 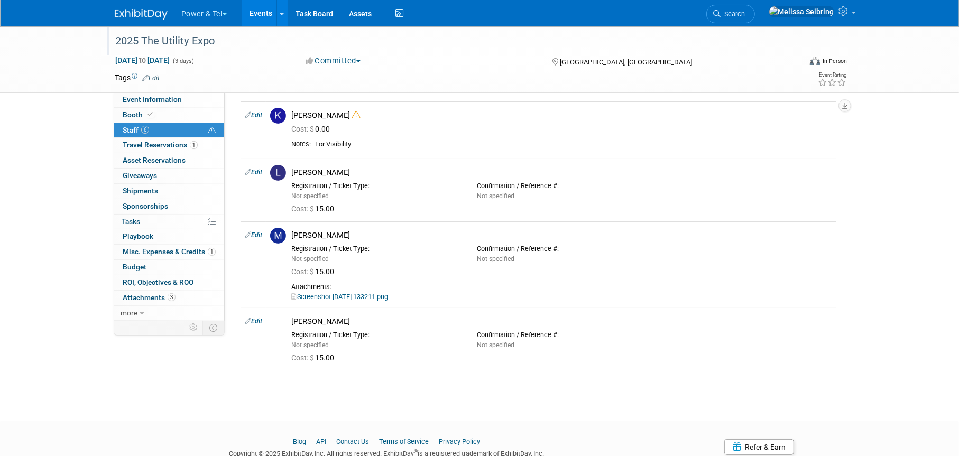 I want to click on a: Staff6, so click(x=169, y=131).